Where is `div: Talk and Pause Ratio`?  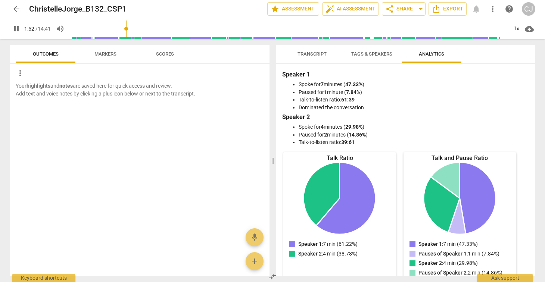
div: Talk and Pause Ratio is located at coordinates (460, 158).